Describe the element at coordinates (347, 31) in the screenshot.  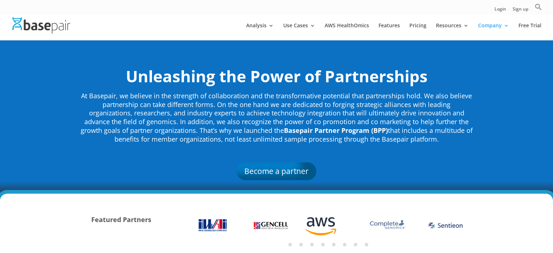
I see `a: AWS HealthOmics` at that location.